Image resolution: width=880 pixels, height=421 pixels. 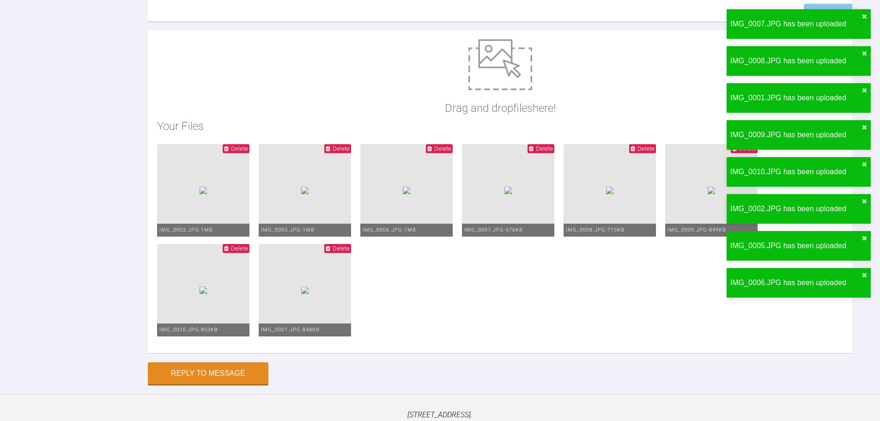 What do you see at coordinates (796, 98) in the screenshot?
I see `div: IMG_0001.JPG has been uploaded` at bounding box center [796, 98].